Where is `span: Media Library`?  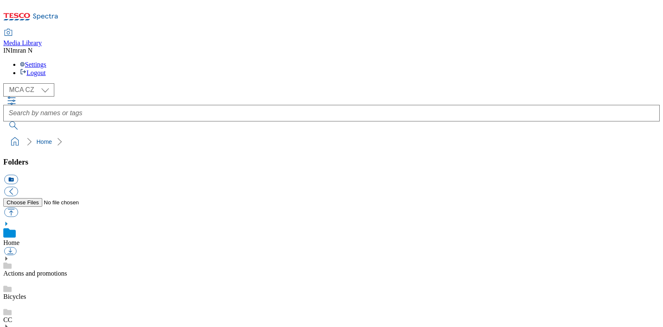
span: Media Library is located at coordinates (22, 43).